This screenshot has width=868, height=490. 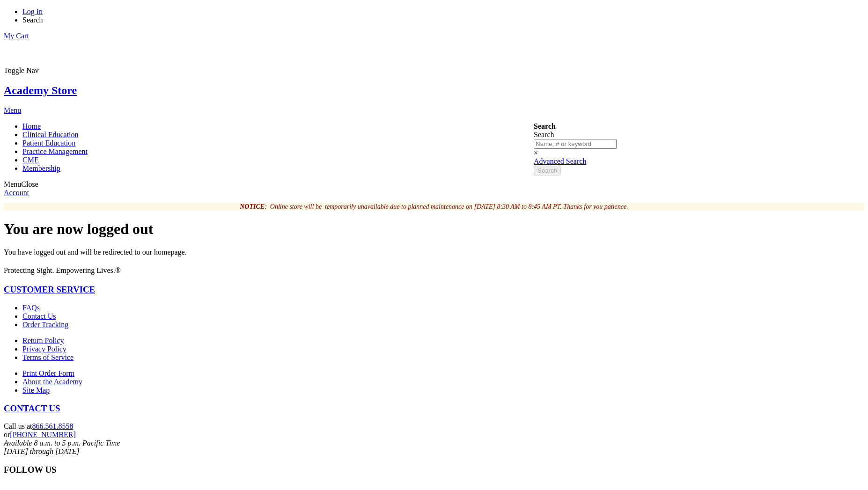 I want to click on a: Privacy Policy, so click(x=44, y=349).